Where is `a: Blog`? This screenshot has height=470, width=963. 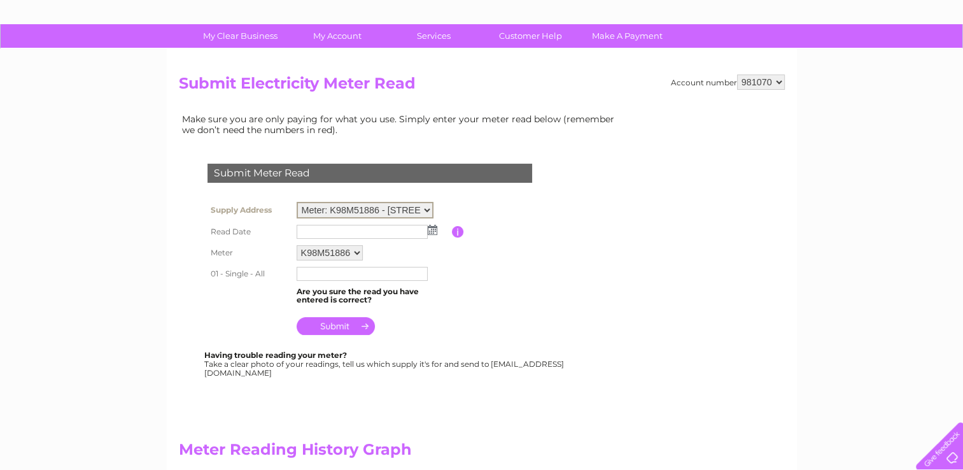 a: Blog is located at coordinates (861, 59).